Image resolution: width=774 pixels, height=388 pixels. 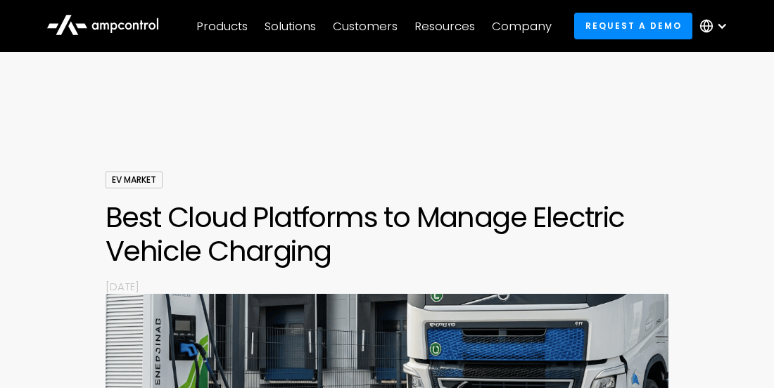 What do you see at coordinates (444, 26) in the screenshot?
I see `div: Resources` at bounding box center [444, 26].